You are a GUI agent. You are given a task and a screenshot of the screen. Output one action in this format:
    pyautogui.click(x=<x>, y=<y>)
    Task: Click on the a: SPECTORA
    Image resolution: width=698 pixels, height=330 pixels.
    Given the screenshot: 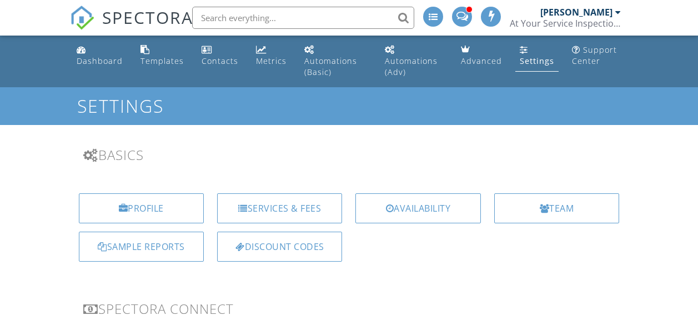 What is the action you would take?
    pyautogui.click(x=132, y=27)
    